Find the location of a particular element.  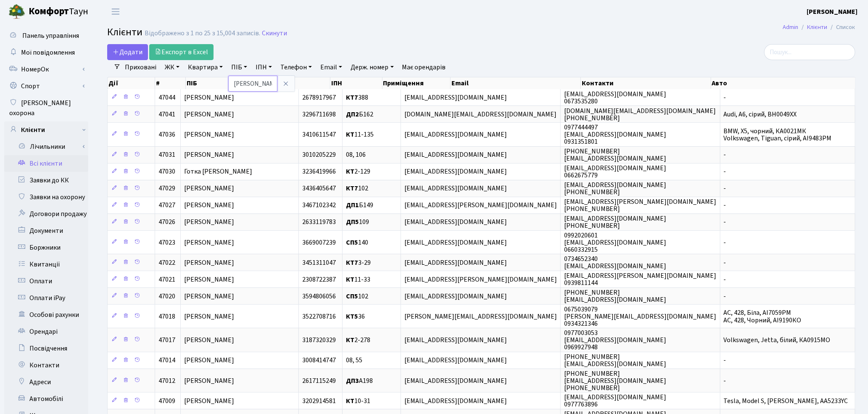

button: Переключити навігацію is located at coordinates (116, 11).